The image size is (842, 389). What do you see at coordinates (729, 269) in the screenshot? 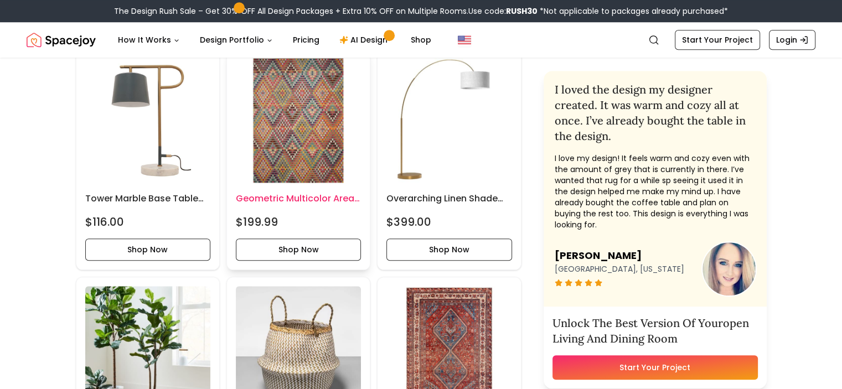
I see `img: user image` at bounding box center [729, 269].